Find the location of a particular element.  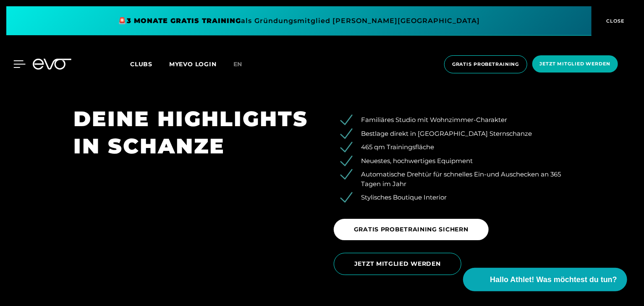

span: CLOSE is located at coordinates (614, 21).